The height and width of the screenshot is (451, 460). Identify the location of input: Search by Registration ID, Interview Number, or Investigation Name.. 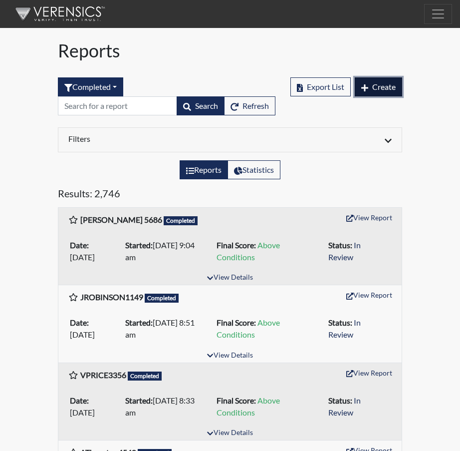
(117, 106).